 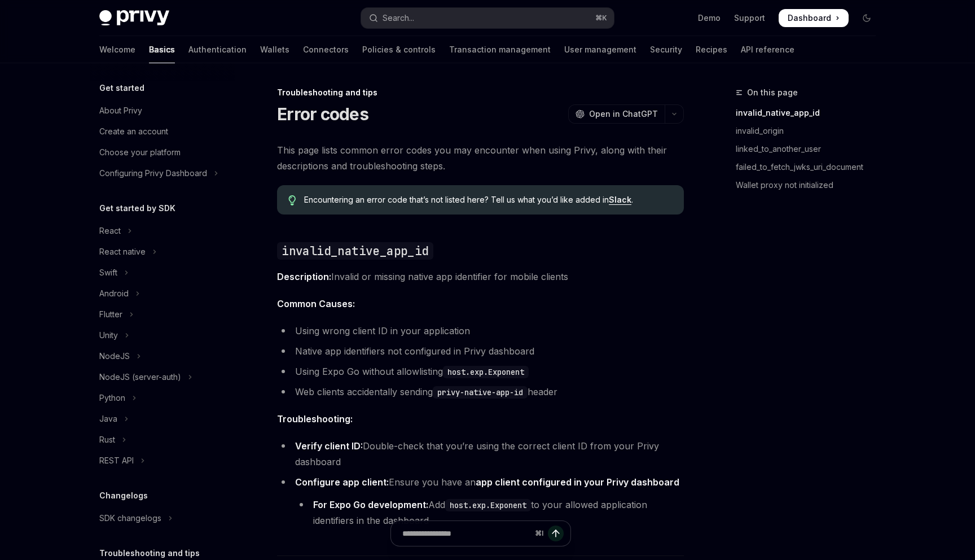 What do you see at coordinates (616, 114) in the screenshot?
I see `button: Open in ChatGPT` at bounding box center [616, 114].